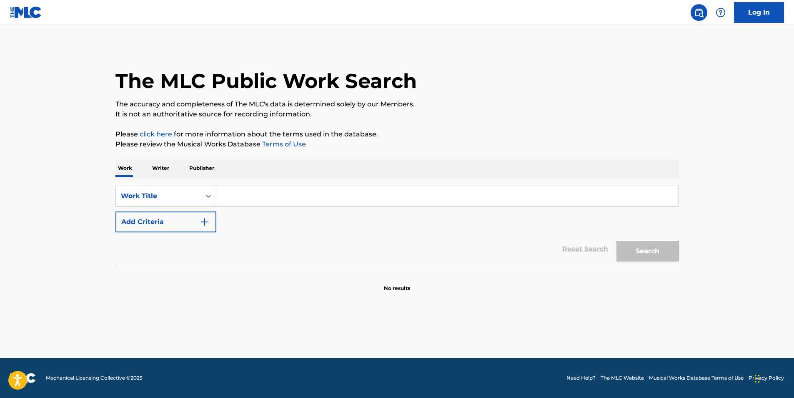  Describe the element at coordinates (397, 104) in the screenshot. I see `p: The accuracy and completeness of The MLC's data is determined solely by our Members.` at that location.